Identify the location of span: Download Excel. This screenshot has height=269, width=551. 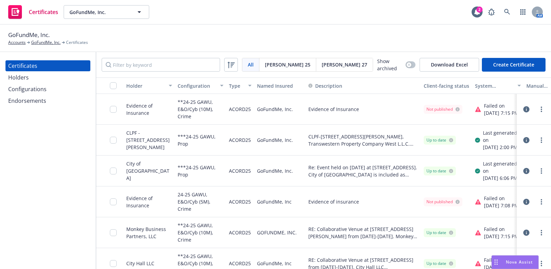
(450, 65).